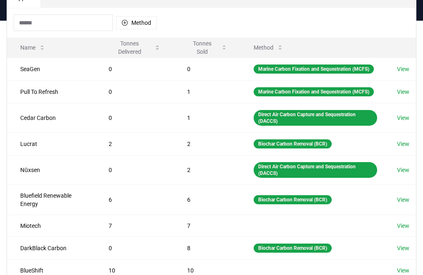 The width and height of the screenshot is (423, 275). I want to click on button: Tonnes Sold, so click(207, 47).